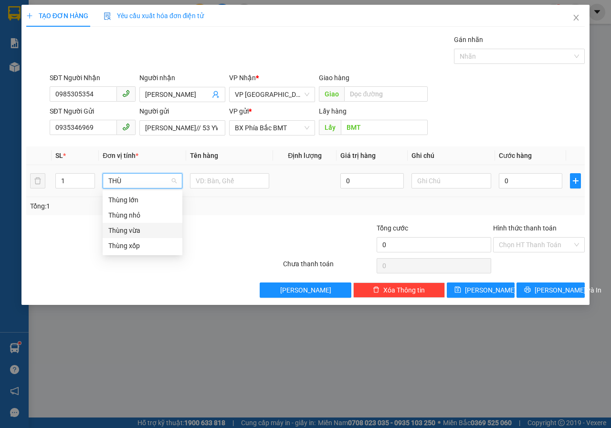 This screenshot has height=428, width=611. Describe the element at coordinates (372, 181) in the screenshot. I see `input: 0` at that location.